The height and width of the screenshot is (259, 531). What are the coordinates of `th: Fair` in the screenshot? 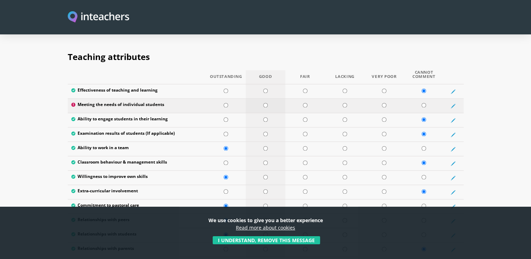 It's located at (305, 77).